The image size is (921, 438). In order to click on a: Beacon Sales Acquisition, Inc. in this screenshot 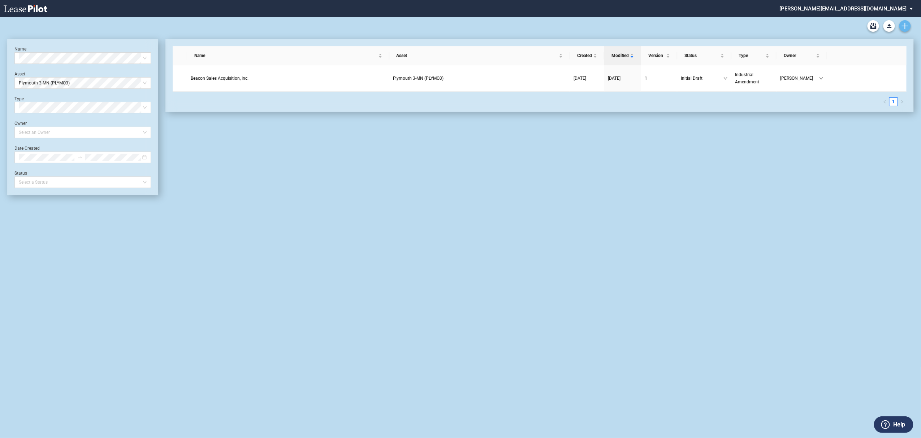, I will do `click(288, 78)`.